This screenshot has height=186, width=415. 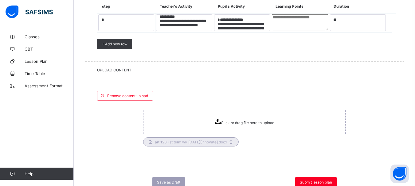 I want to click on span: Save as Draft, so click(x=168, y=182).